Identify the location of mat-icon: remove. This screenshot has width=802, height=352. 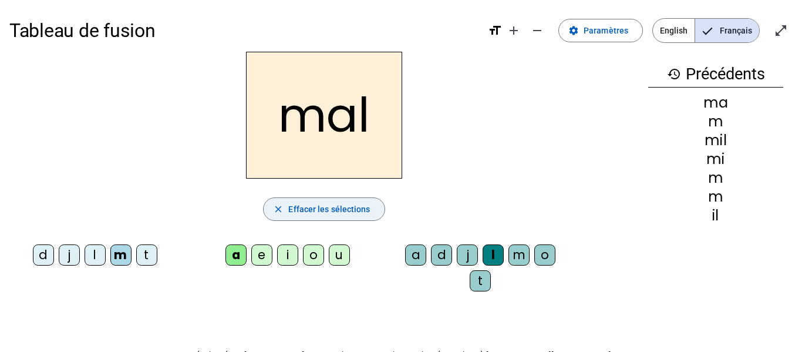
(537, 31).